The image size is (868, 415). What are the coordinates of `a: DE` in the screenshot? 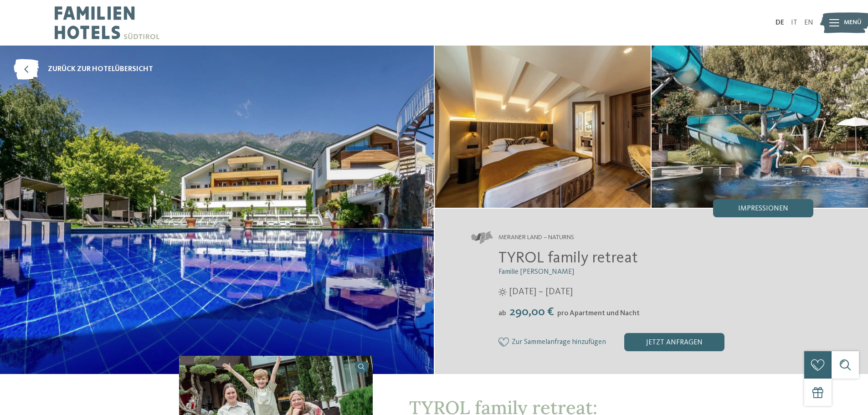 It's located at (780, 23).